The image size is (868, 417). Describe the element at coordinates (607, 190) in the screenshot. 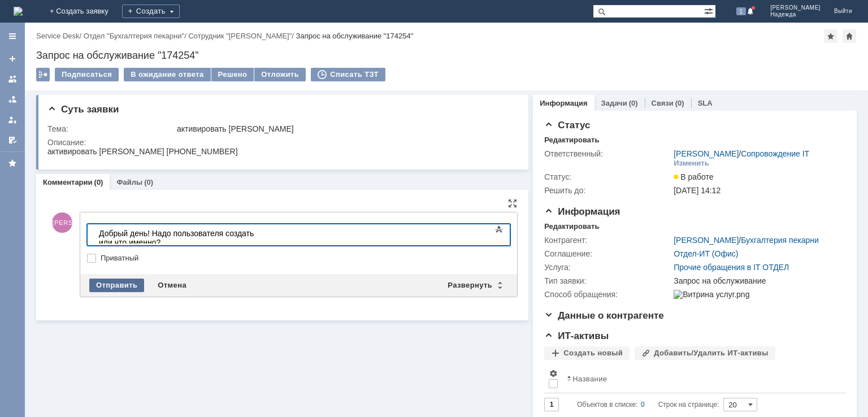

I see `div: Решить до:` at that location.